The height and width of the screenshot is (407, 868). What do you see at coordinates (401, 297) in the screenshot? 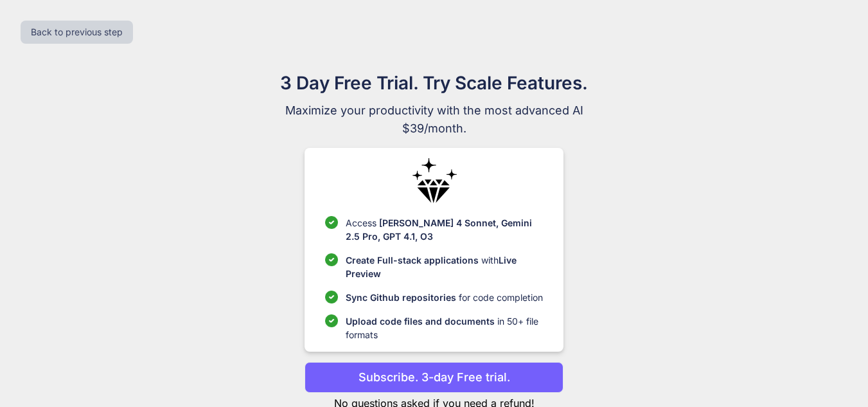
I see `span: Sync Github repositories` at bounding box center [401, 297].